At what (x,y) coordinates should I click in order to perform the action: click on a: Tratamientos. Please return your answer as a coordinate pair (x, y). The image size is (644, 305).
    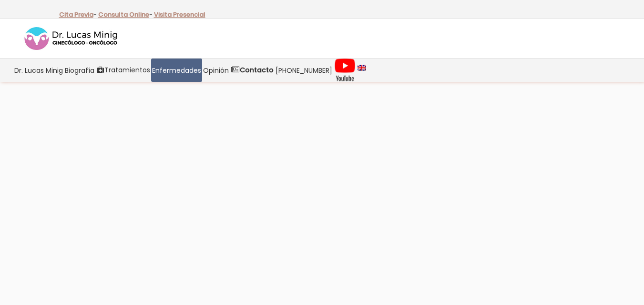
    Looking at the image, I should click on (123, 70).